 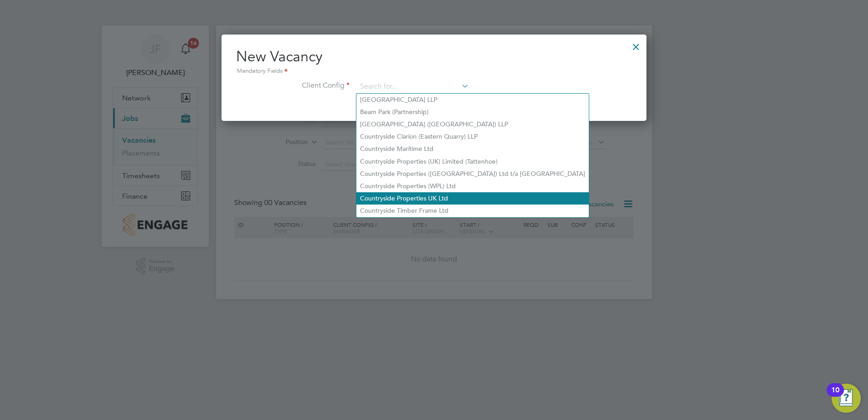 I want to click on li: Countryside Properties UK Ltd, so click(x=473, y=198).